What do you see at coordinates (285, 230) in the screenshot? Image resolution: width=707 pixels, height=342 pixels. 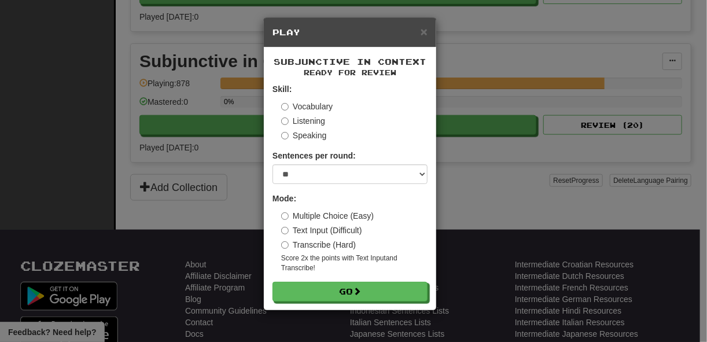 I see `input: Text Input (Difficult)` at bounding box center [285, 230].